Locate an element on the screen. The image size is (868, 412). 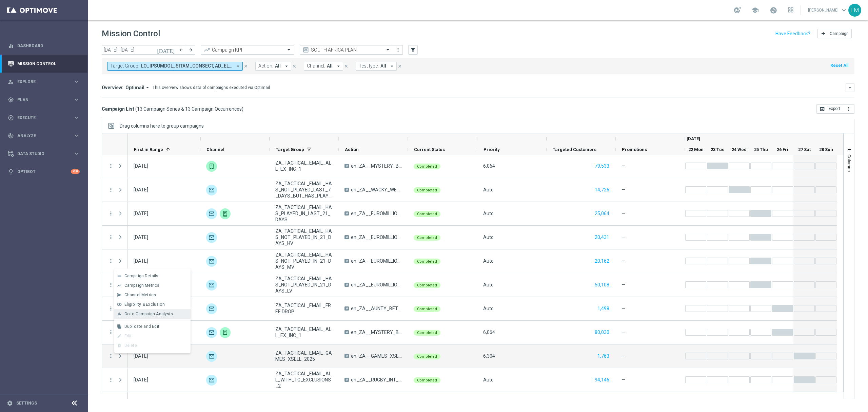
div: Mission Control is located at coordinates (44, 64).